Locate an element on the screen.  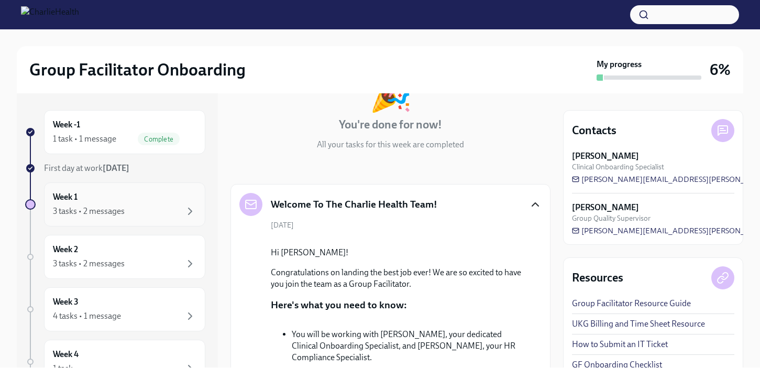
span: First day at work is located at coordinates (86, 168).